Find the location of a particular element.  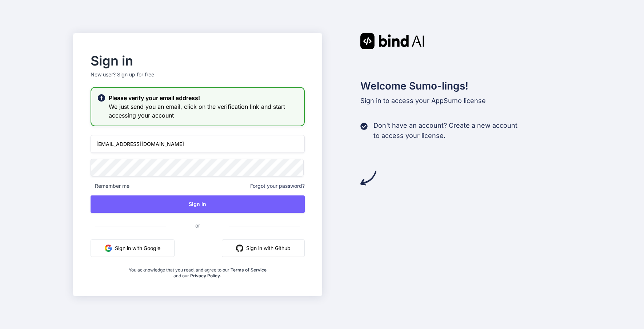

p: Sign in to access your AppSumo license is located at coordinates (466, 101).